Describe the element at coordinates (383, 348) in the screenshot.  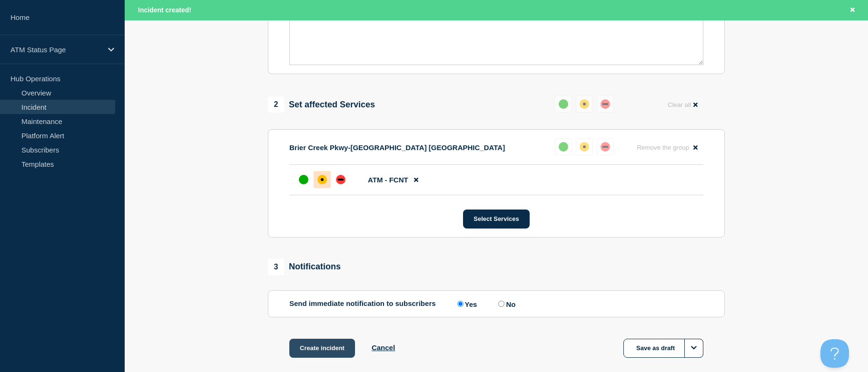
I see `button: Cancel` at that location.